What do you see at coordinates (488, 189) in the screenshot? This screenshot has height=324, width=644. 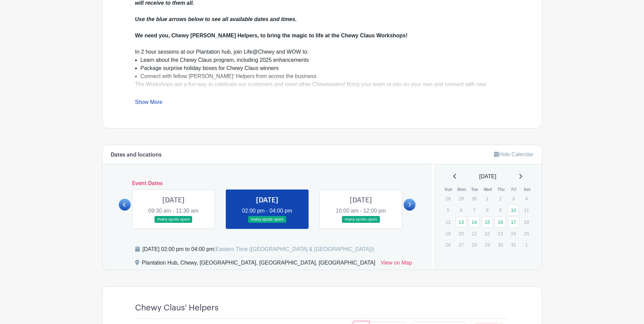 I see `th: Wed` at bounding box center [488, 189].